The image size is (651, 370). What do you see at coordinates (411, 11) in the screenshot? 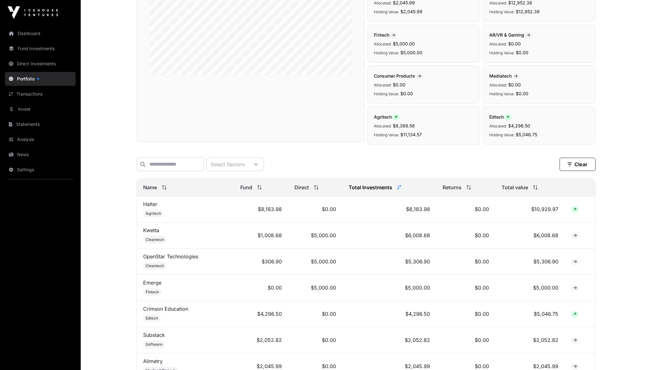
I see `span: $2,045.99` at bounding box center [411, 11].